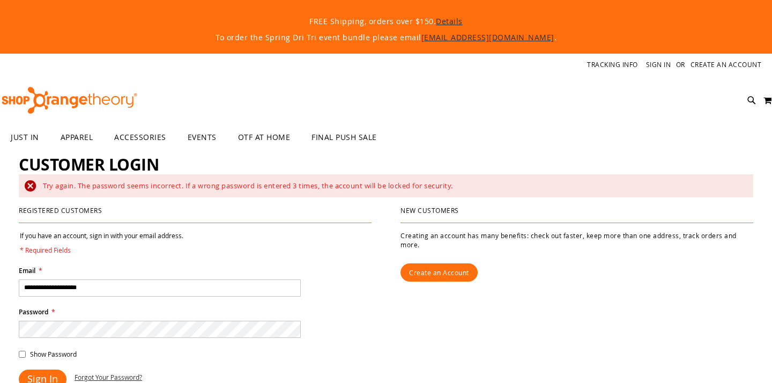 The image size is (772, 383). I want to click on span: JUST IN, so click(25, 137).